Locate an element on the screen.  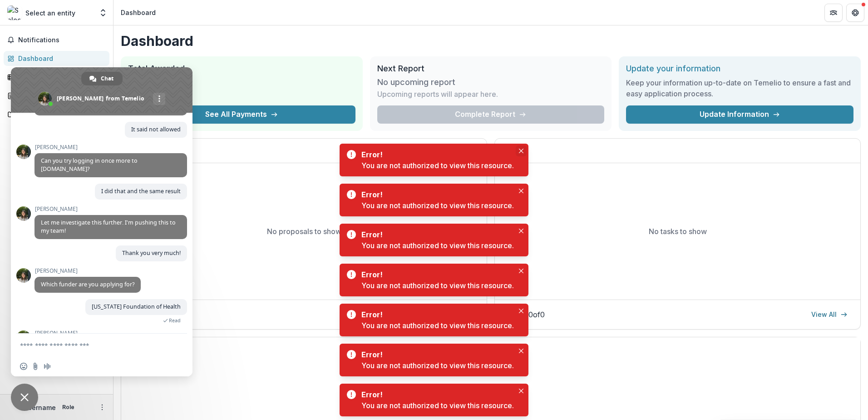
button: See All Payments is located at coordinates (242, 115).